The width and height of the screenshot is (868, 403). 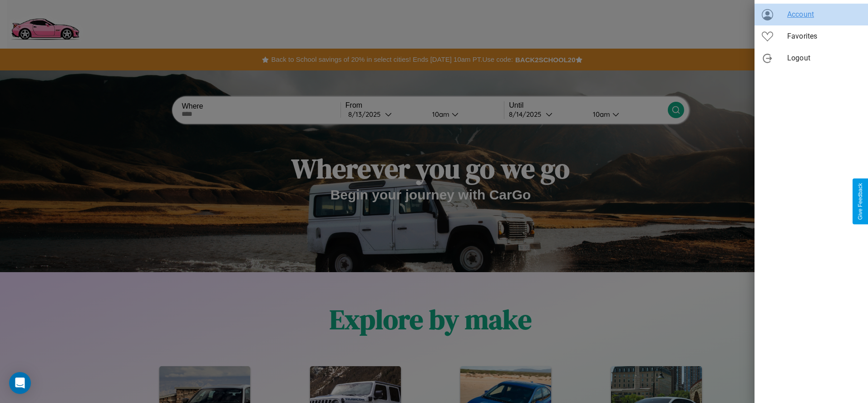 I want to click on span: Account, so click(x=825, y=14).